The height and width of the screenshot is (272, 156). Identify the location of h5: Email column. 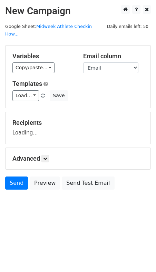
(113, 56).